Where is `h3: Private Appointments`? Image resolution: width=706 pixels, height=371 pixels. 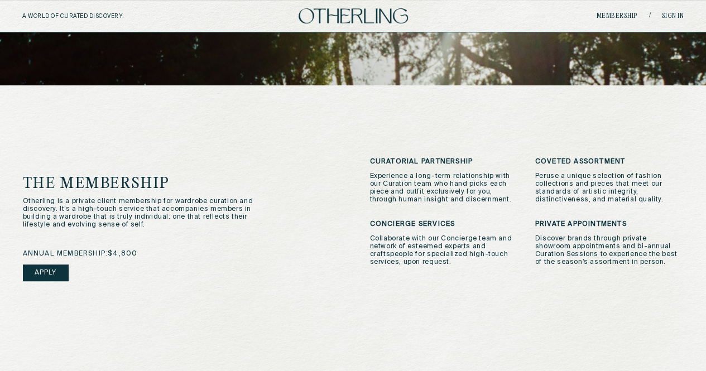
h3: Private Appointments is located at coordinates (609, 224).